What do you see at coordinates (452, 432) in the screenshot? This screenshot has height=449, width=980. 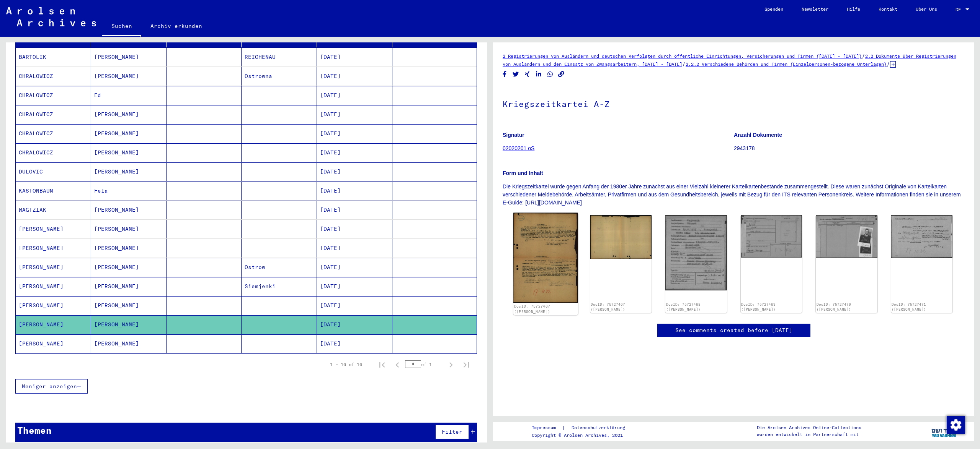 I see `button: Filter` at bounding box center [452, 432].